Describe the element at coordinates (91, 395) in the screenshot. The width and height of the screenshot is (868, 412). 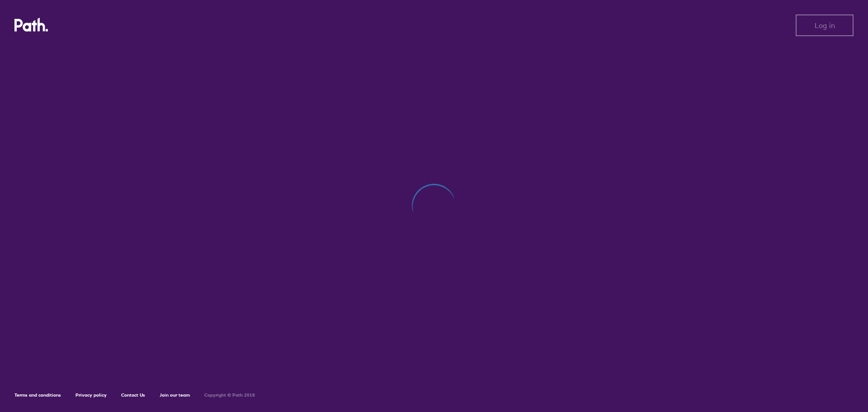
I see `a: Privacy policy` at that location.